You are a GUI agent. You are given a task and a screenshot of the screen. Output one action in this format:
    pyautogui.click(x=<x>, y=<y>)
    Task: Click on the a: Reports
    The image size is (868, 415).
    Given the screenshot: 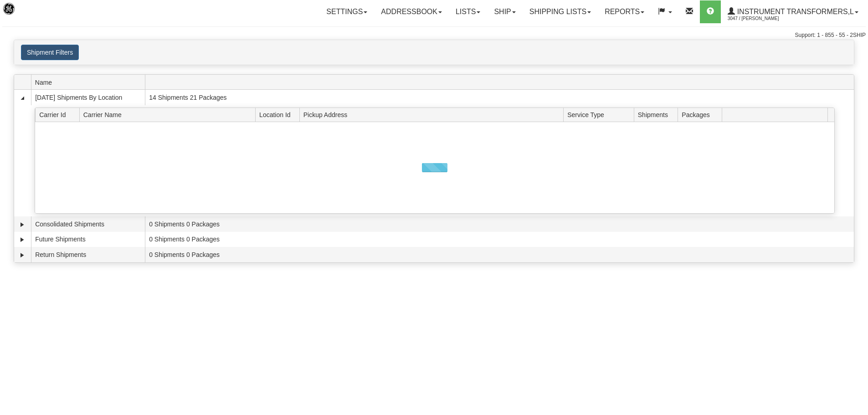 What is the action you would take?
    pyautogui.click(x=624, y=12)
    